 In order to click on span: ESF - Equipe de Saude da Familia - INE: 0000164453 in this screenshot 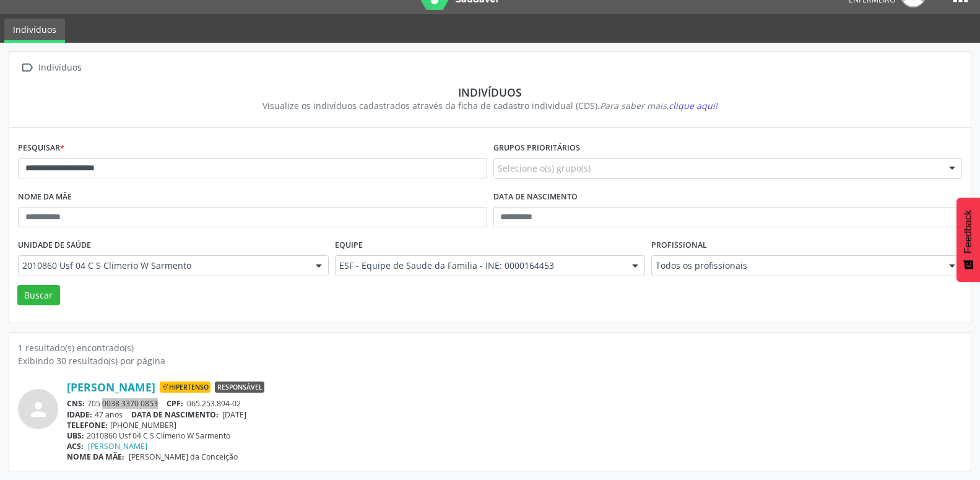, I will do `click(480, 266)`.